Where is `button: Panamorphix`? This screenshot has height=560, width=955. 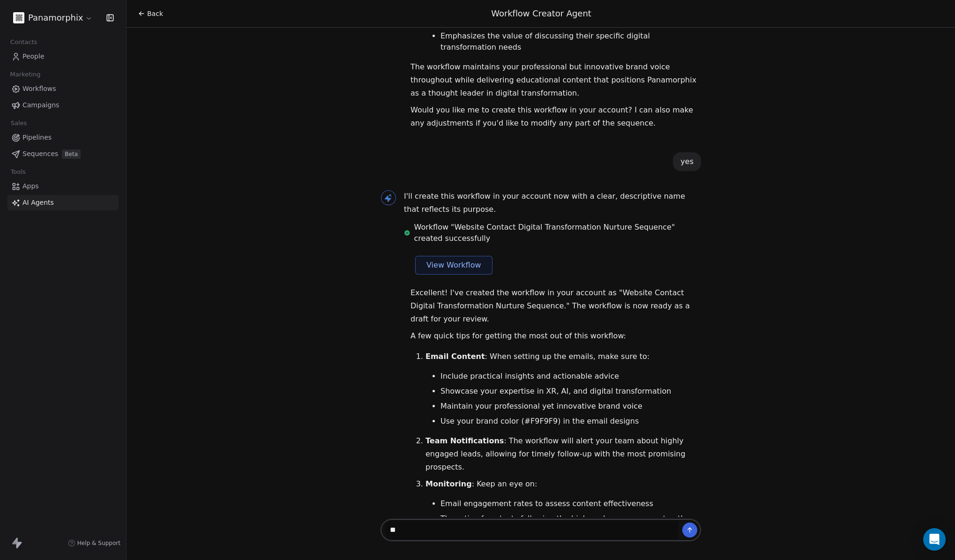 button: Panamorphix is located at coordinates (53, 18).